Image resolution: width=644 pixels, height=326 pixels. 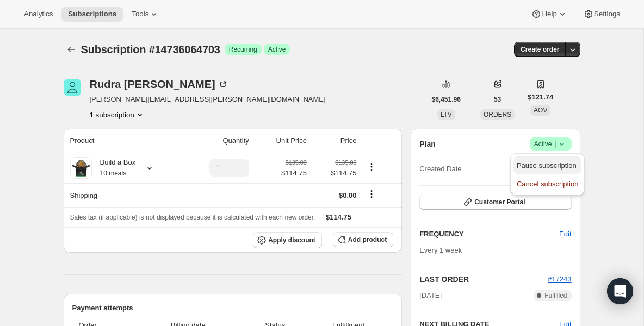 What do you see at coordinates (495, 203) in the screenshot?
I see `button: Customer Portal` at bounding box center [495, 203].